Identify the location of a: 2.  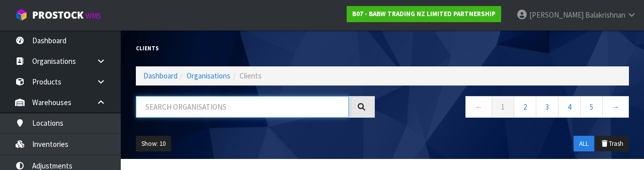
(525, 107).